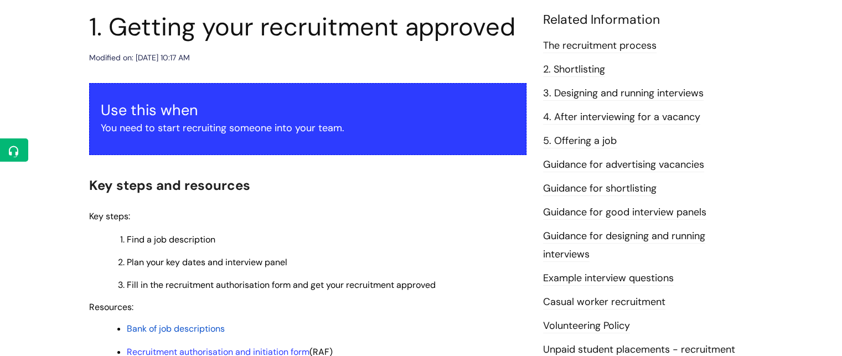  I want to click on h4: Related Information, so click(649, 20).